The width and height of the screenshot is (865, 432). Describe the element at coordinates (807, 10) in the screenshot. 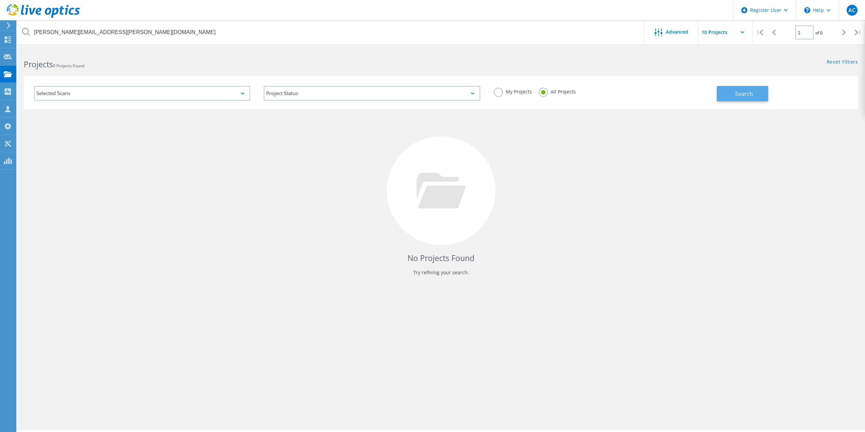

I see `svg: \n` at that location.